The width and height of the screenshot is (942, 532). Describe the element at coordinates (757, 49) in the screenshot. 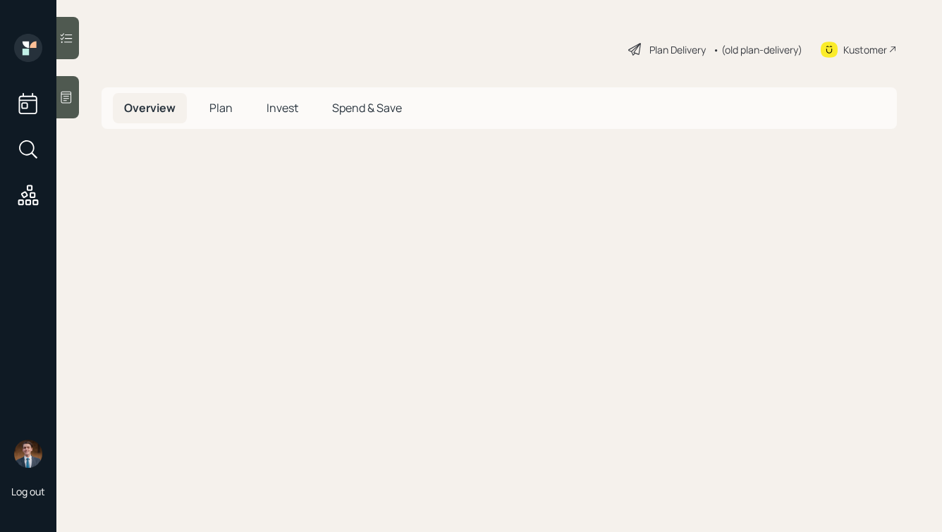

I see `div: • (old plan-delivery)` at that location.